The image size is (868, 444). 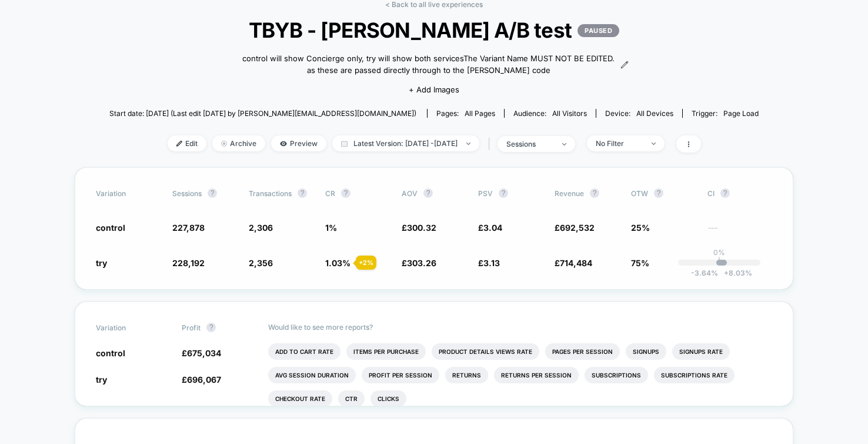 What do you see at coordinates (179, 143) in the screenshot?
I see `img: edit` at bounding box center [179, 143].